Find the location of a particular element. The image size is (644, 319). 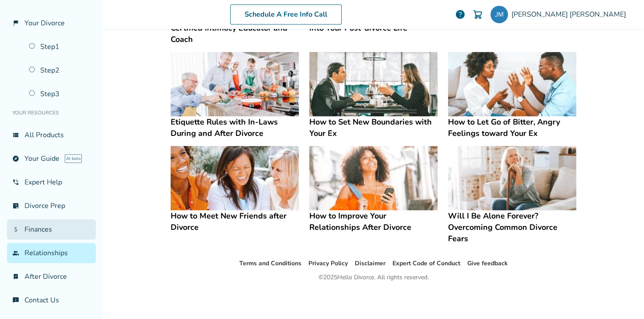

div: © 2025 Hello Divorce. All rights reserved. is located at coordinates (374, 277).